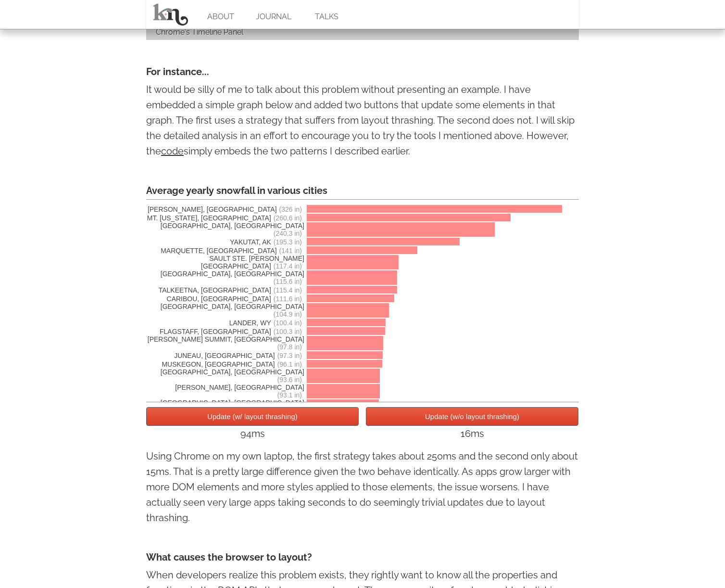 The height and width of the screenshot is (588, 725). What do you see at coordinates (287, 290) in the screenshot?
I see `span: (115.4 in)` at bounding box center [287, 290].